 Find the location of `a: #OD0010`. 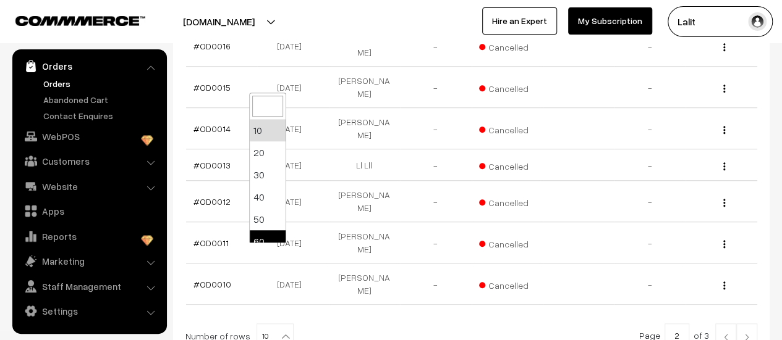

a: #OD0010 is located at coordinates (212, 284).